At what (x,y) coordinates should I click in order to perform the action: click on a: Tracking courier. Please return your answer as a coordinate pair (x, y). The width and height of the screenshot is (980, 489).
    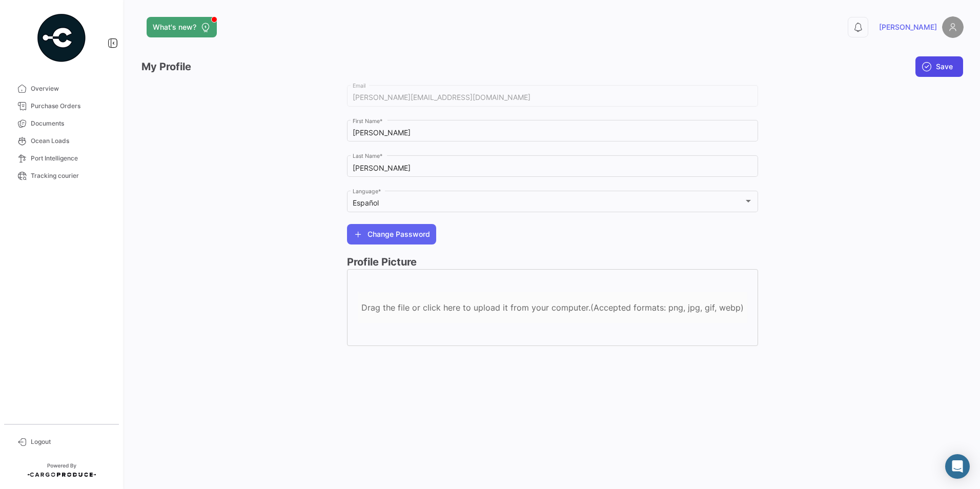
    Looking at the image, I should click on (62, 176).